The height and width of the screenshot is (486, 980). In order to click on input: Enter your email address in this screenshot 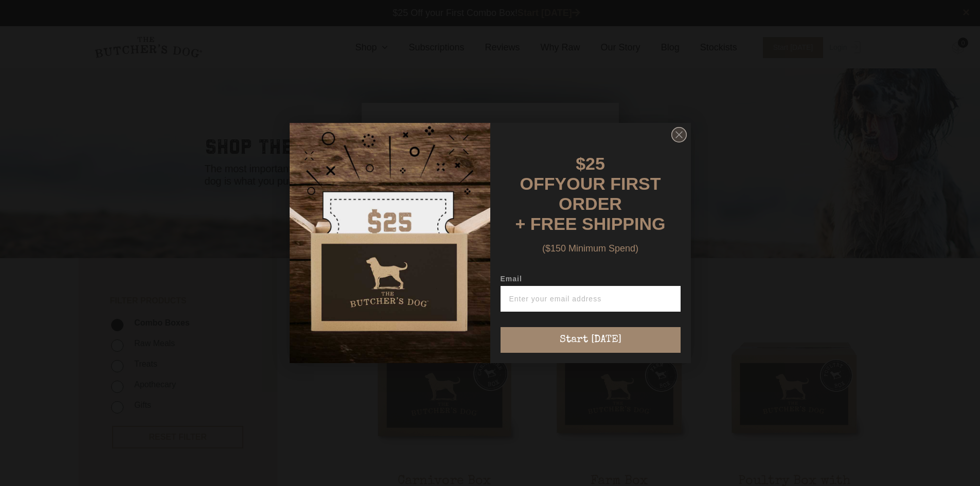, I will do `click(590, 299)`.